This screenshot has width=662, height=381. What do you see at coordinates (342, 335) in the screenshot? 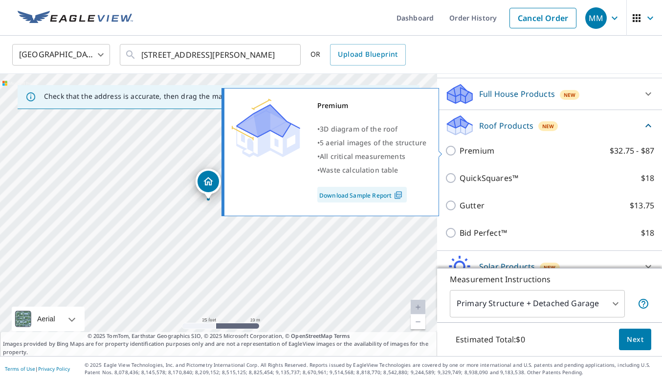
I see `a: Terms` at bounding box center [342, 335].